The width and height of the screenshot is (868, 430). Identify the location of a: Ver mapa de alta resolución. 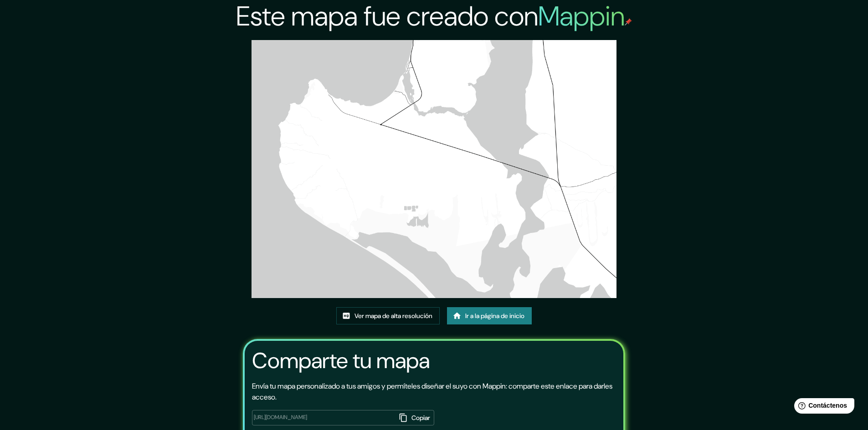
(387, 316).